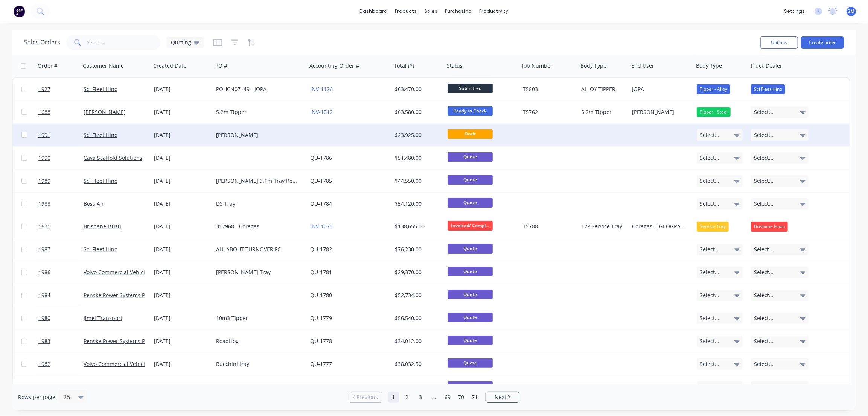  I want to click on a: Penske Power Systems Pty Ltd, so click(122, 295).